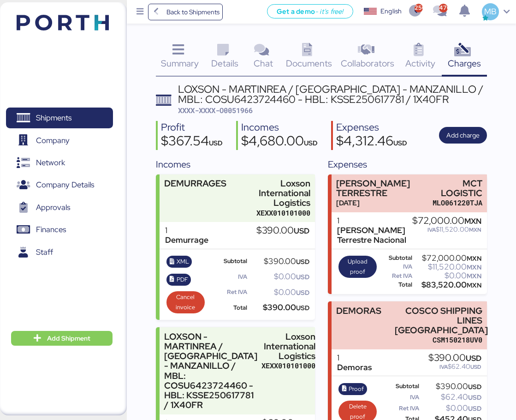 The height and width of the screenshot is (420, 516). What do you see at coordinates (60, 118) in the screenshot?
I see `a: Shipments` at bounding box center [60, 118].